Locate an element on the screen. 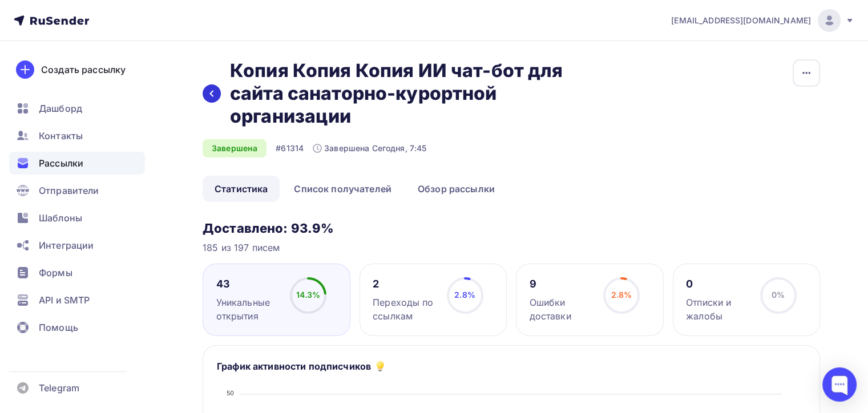 This screenshot has width=868, height=413. div: #61314 is located at coordinates (289, 148).